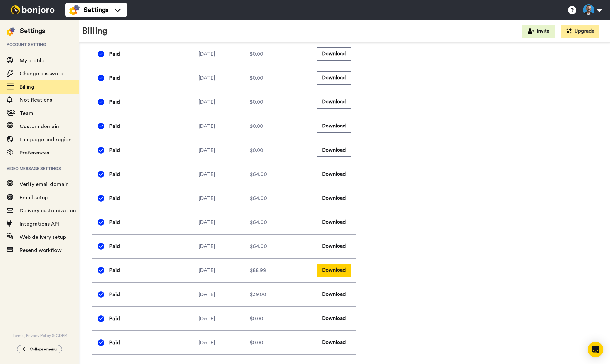 The image size is (610, 364). What do you see at coordinates (44, 184) in the screenshot?
I see `span: Verify email domain` at bounding box center [44, 184].